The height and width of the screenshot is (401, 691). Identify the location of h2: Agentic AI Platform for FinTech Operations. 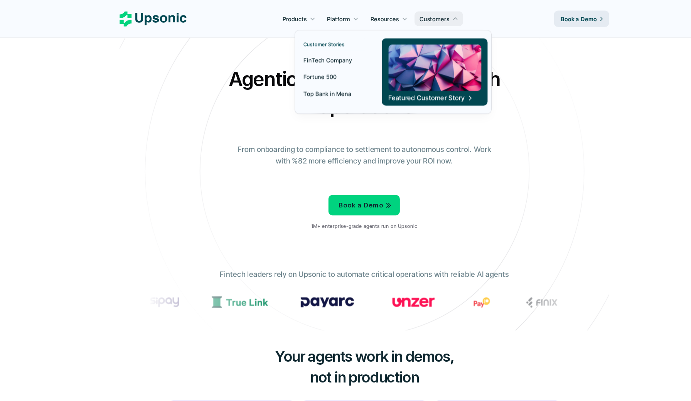
(345, 88).